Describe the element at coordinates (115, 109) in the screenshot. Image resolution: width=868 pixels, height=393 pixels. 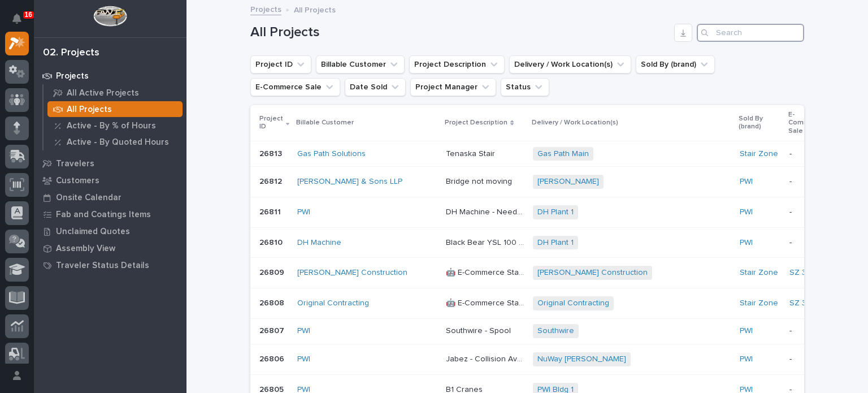
I see `a: All Projects` at that location.